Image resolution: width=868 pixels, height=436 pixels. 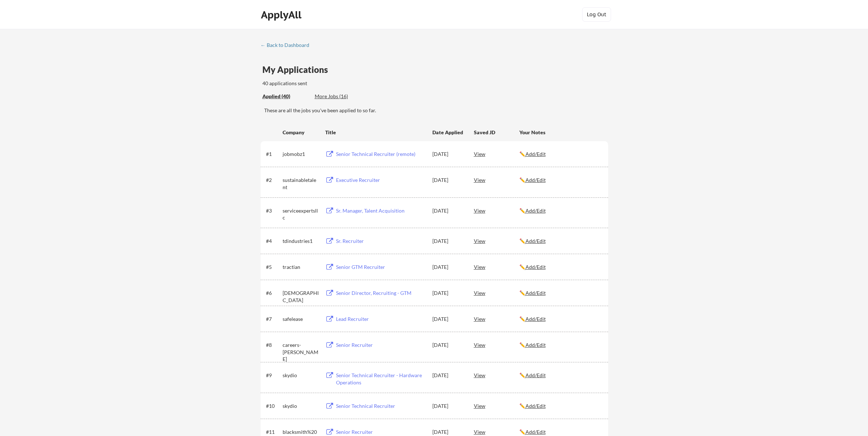 I want to click on div: #7, so click(x=273, y=319).